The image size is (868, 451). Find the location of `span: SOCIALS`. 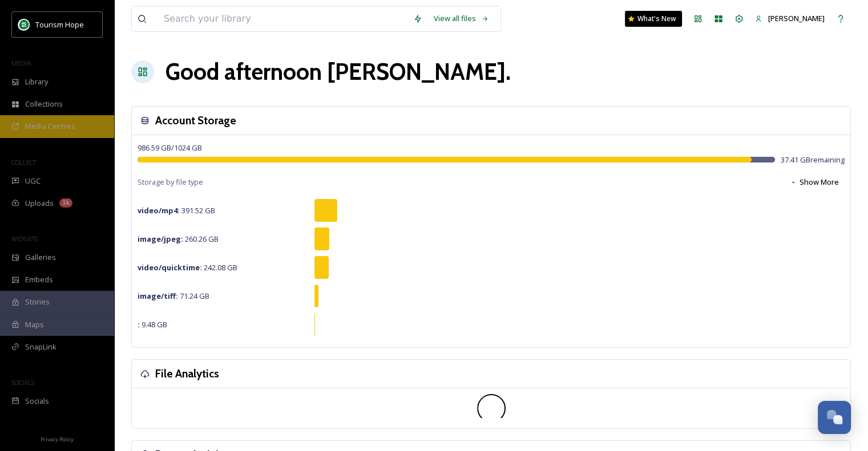

span: SOCIALS is located at coordinates (23, 382).